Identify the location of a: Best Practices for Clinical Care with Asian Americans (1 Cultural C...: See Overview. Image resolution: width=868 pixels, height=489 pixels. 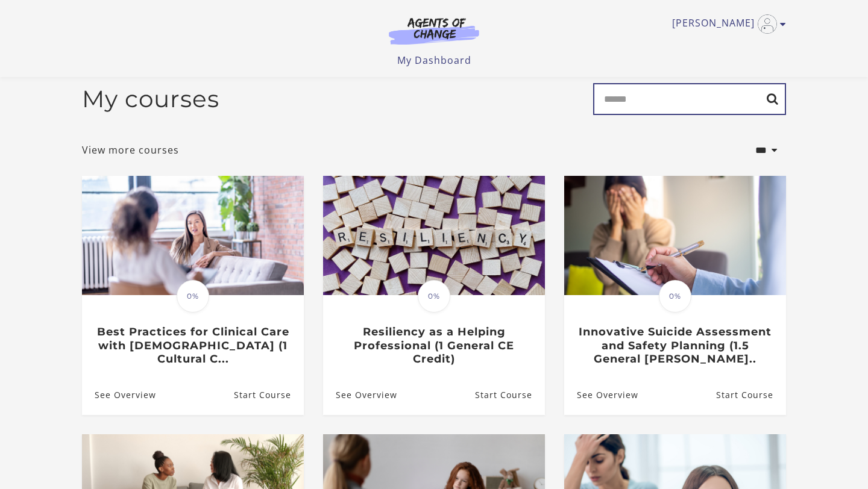
(119, 395).